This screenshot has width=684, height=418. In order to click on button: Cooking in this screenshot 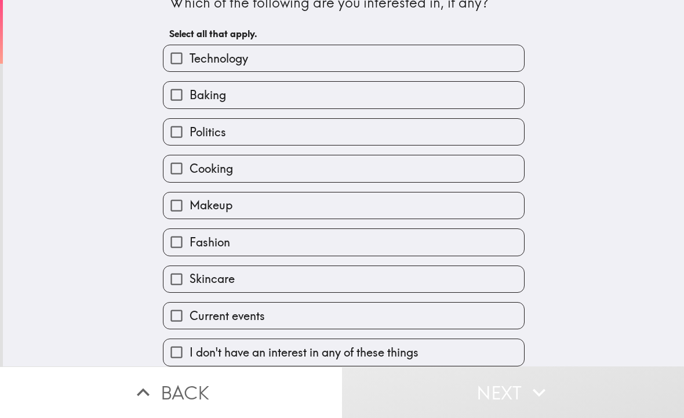, I will do `click(344, 168)`.